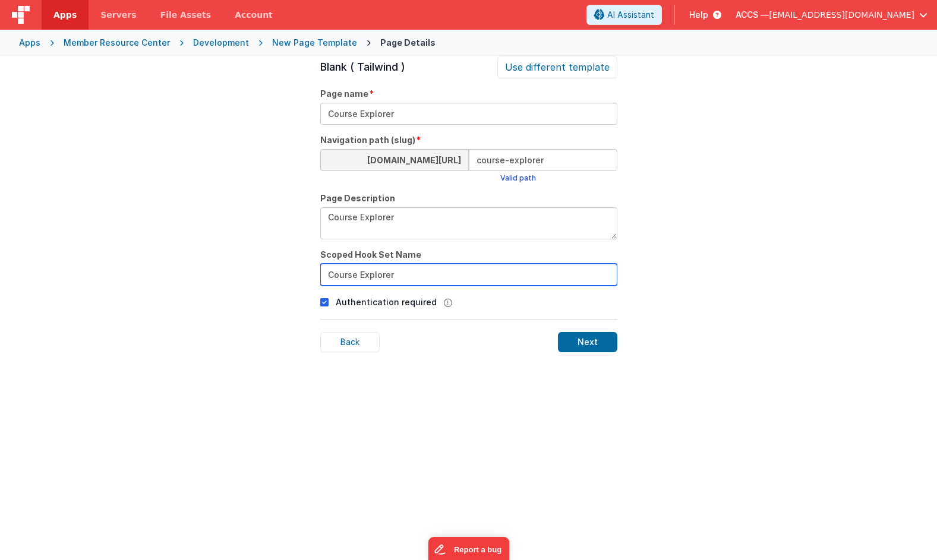 This screenshot has height=560, width=937. I want to click on span: ACCS —, so click(752, 15).